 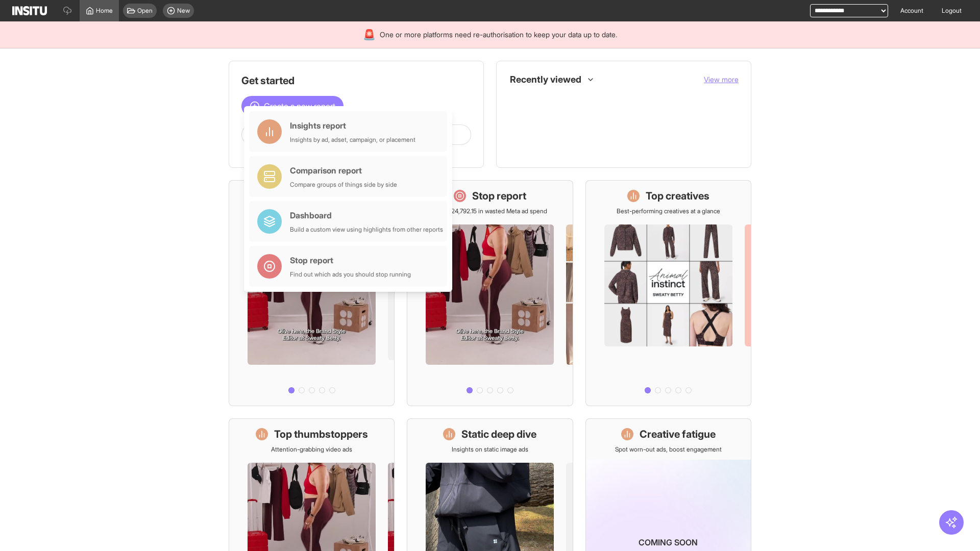 I want to click on div: Insights report, so click(x=352, y=126).